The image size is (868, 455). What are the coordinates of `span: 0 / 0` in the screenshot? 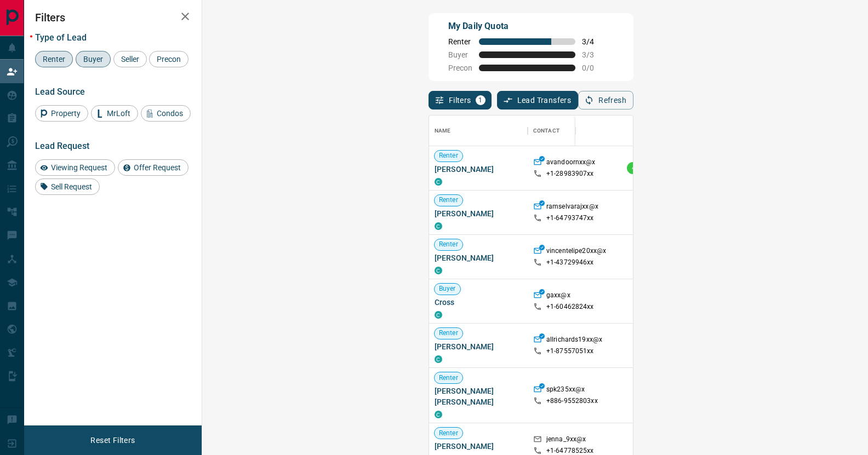 It's located at (594, 68).